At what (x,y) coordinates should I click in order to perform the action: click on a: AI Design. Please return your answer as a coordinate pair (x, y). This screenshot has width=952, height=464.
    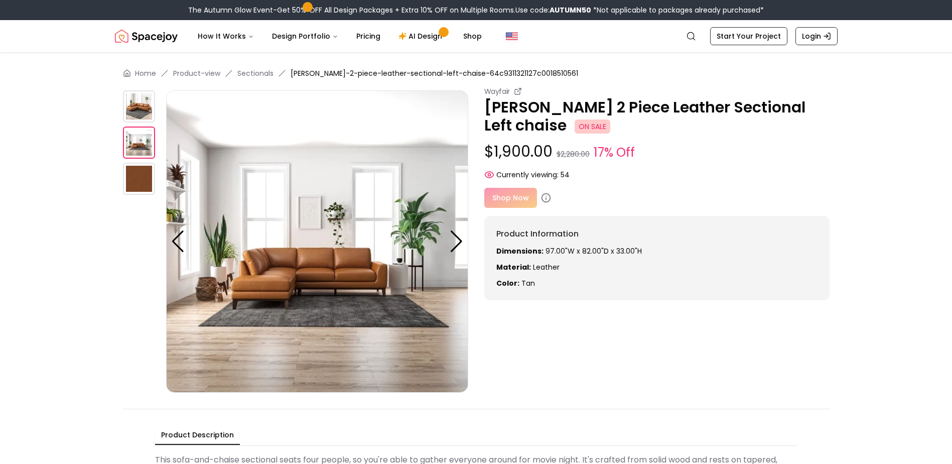
    Looking at the image, I should click on (422, 36).